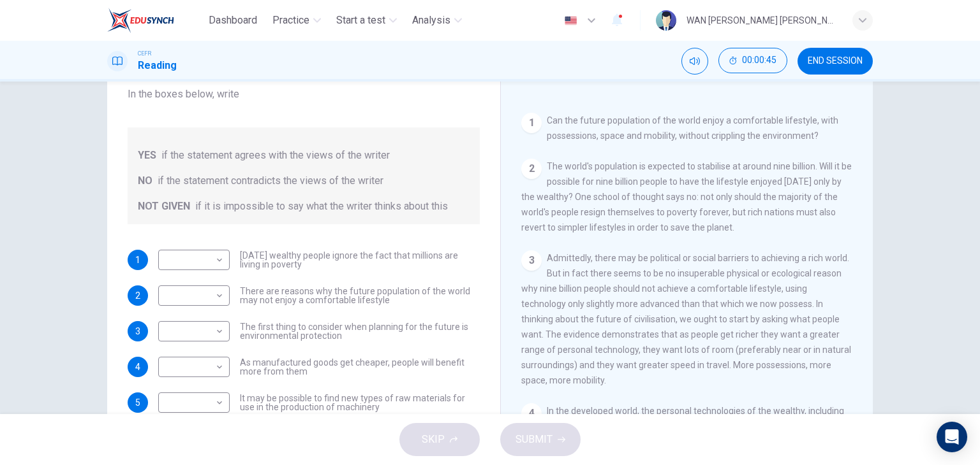 The height and width of the screenshot is (465, 980). What do you see at coordinates (233, 21) in the screenshot?
I see `span: Dashboard` at bounding box center [233, 21].